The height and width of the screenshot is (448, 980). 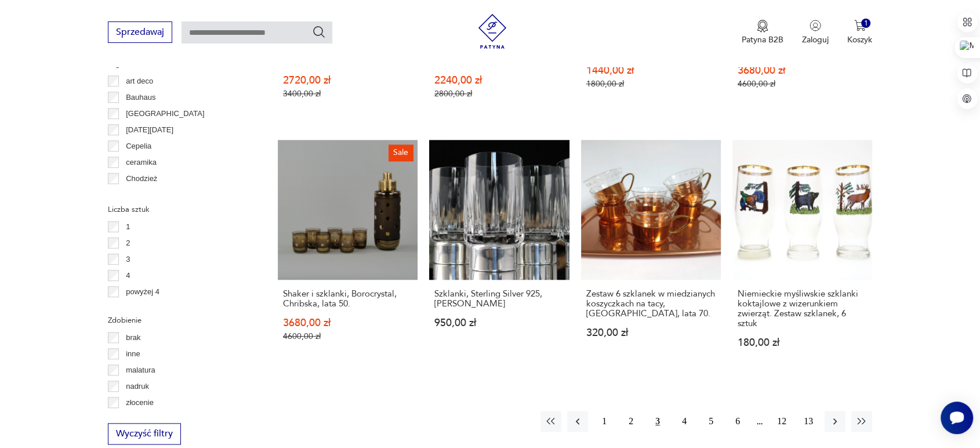 What do you see at coordinates (860, 25) in the screenshot?
I see `img: Ikona koszyka` at bounding box center [860, 25].